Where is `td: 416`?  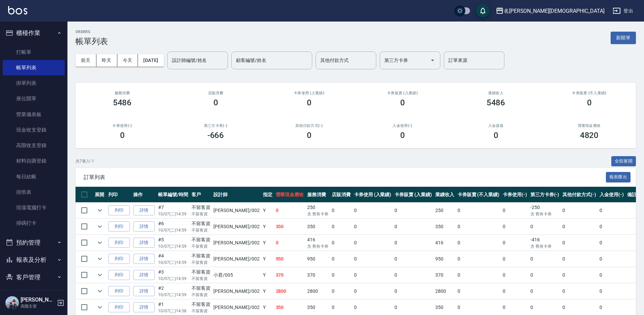
td: 416 is located at coordinates (317, 243).